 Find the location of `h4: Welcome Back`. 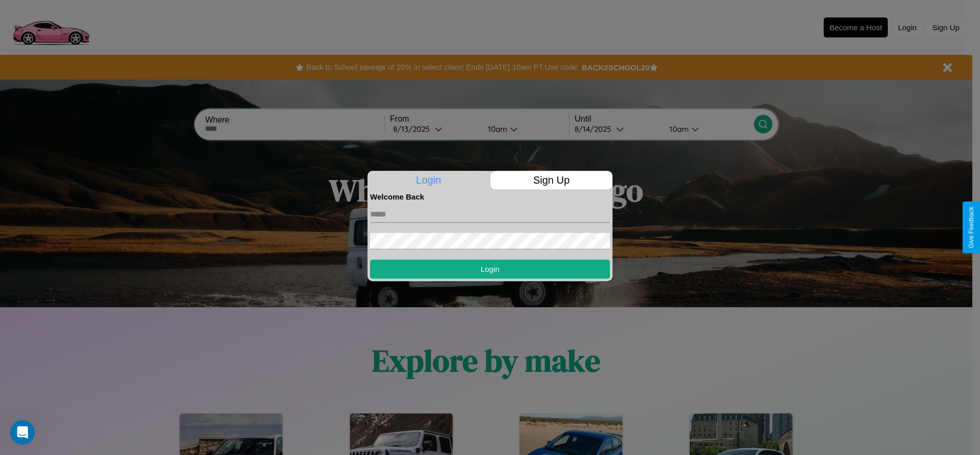

h4: Welcome Back is located at coordinates (490, 197).